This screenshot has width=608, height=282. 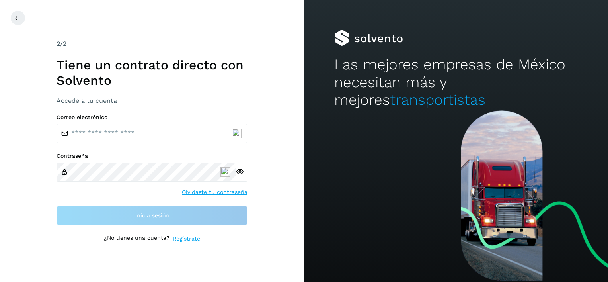 What do you see at coordinates (152, 72) in the screenshot?
I see `h1: Tiene un contrato directo con Solvento` at bounding box center [152, 72].